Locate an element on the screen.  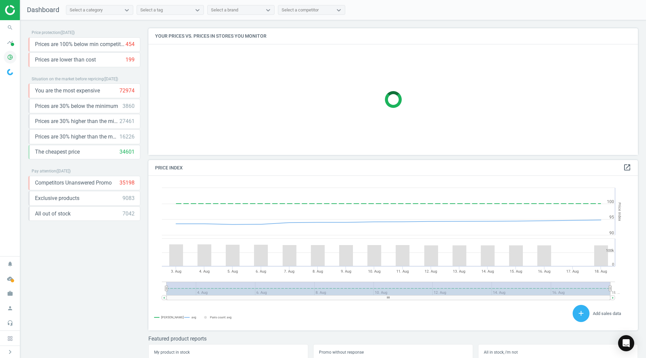
span: Prices are 30% higher than the maximal is located at coordinates (77, 137).